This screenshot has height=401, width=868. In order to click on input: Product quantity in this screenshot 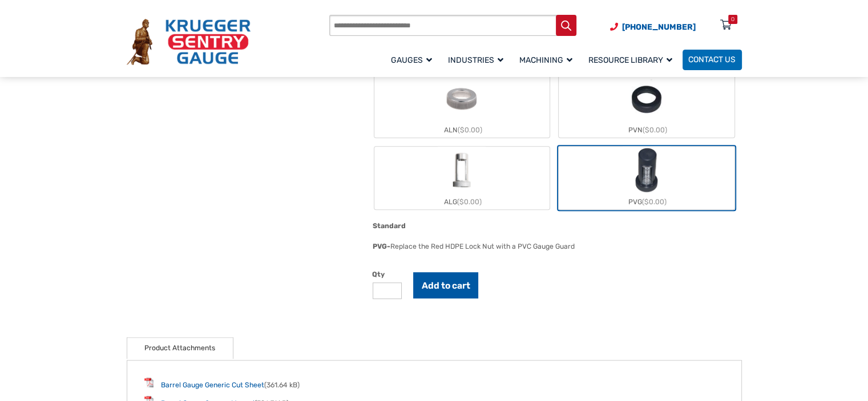, I will do `click(387, 290)`.